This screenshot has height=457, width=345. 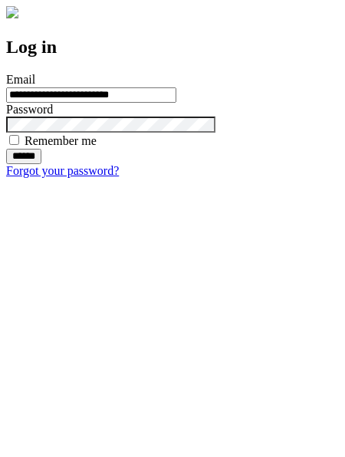 What do you see at coordinates (172, 47) in the screenshot?
I see `h2: Log in` at bounding box center [172, 47].